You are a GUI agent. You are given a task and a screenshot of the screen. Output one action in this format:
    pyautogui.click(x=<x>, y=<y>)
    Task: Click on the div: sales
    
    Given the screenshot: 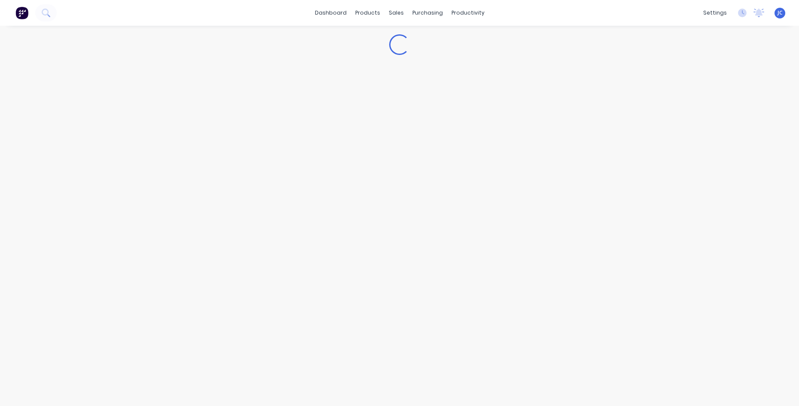 What is the action you would take?
    pyautogui.click(x=396, y=13)
    